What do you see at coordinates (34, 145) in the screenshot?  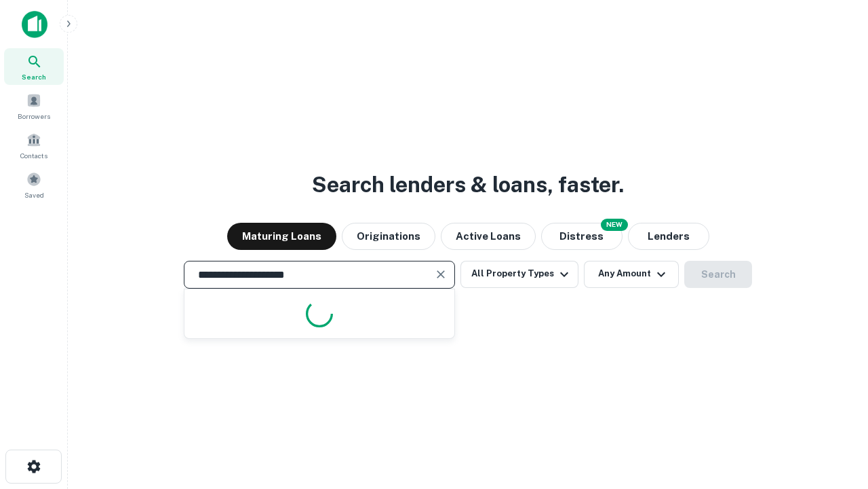 I see `a: Contacts` at bounding box center [34, 145].